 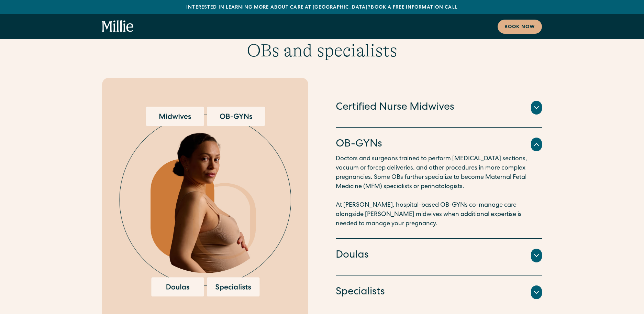 What do you see at coordinates (520, 27) in the screenshot?
I see `div: Book now` at bounding box center [520, 27].